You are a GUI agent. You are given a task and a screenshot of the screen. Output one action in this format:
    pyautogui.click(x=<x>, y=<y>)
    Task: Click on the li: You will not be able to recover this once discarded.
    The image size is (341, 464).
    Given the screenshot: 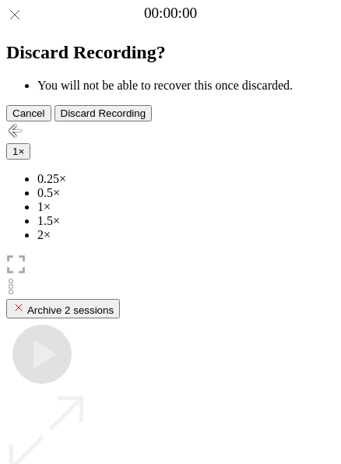 What is the action you would take?
    pyautogui.click(x=186, y=86)
    